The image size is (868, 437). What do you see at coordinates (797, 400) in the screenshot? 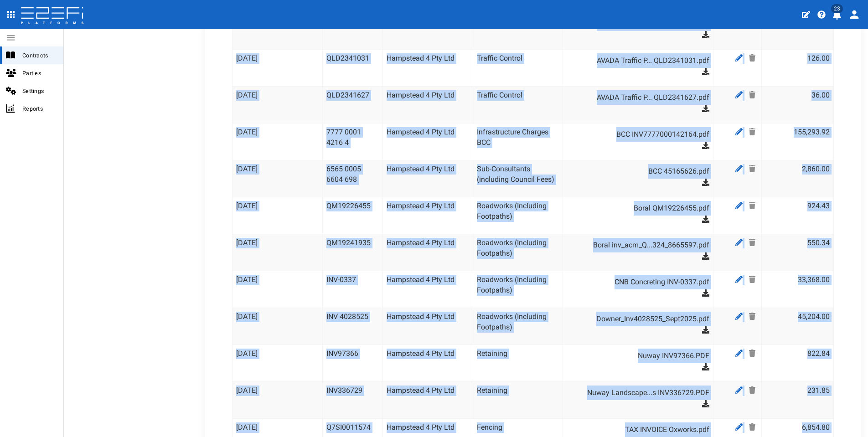
I see `td: 231.85` at bounding box center [797, 400].